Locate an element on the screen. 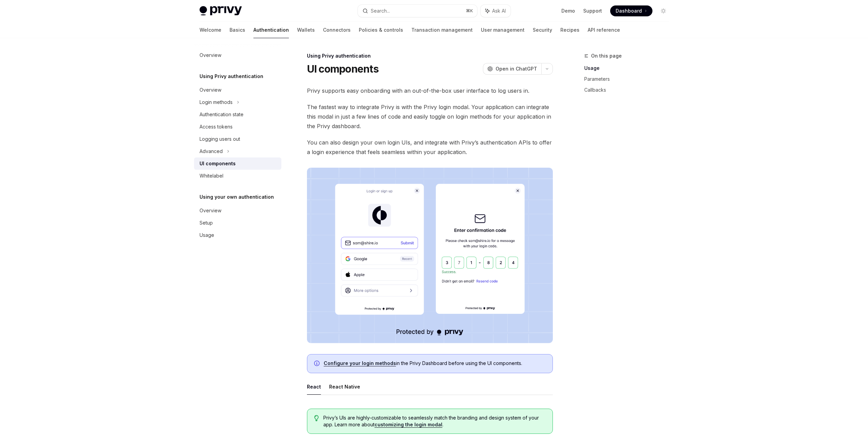 The height and width of the screenshot is (441, 868). a: User management is located at coordinates (503, 30).